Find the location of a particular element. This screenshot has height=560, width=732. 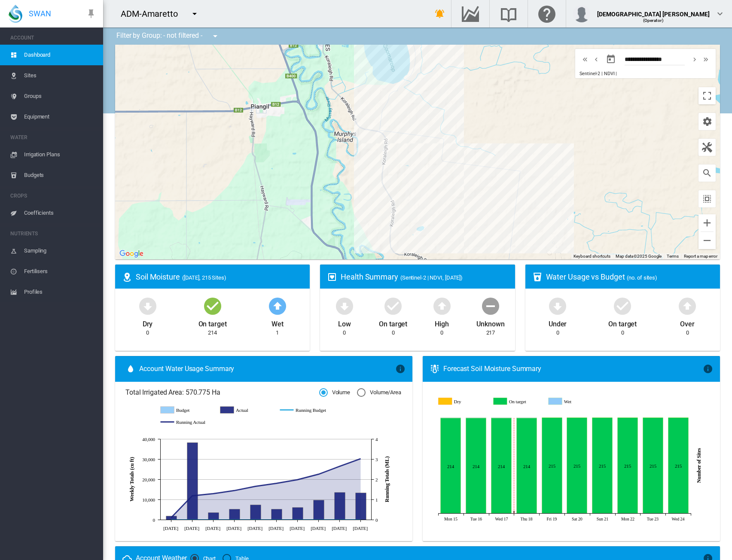

span: ACCOUNT is located at coordinates (54, 38).